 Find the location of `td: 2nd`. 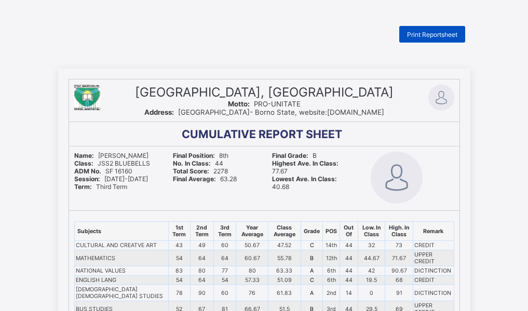

td: 2nd is located at coordinates (331, 293).